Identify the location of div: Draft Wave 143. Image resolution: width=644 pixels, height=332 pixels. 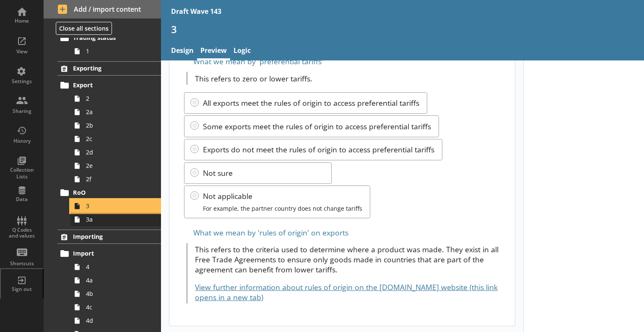
(196, 11).